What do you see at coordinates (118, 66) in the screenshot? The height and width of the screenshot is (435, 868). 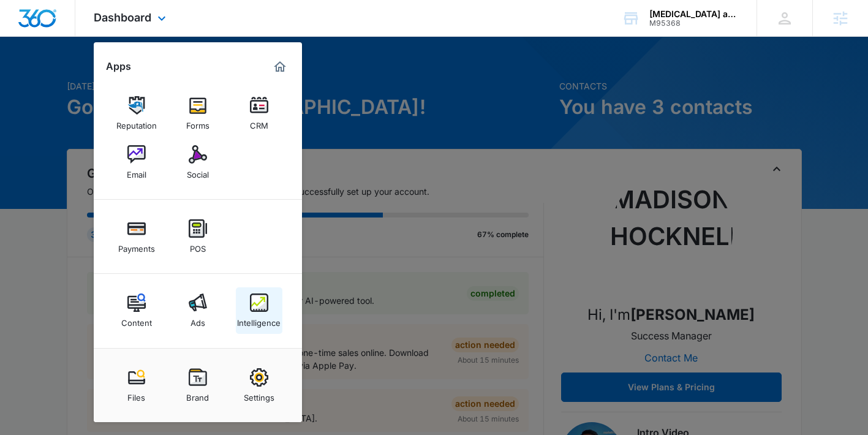 I see `h2: Apps` at bounding box center [118, 66].